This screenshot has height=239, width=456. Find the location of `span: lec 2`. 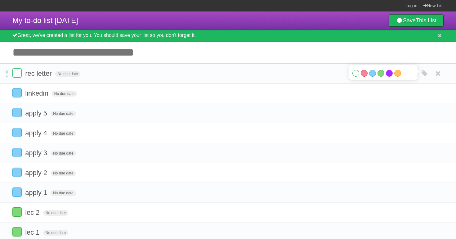

span: lec 2 is located at coordinates (33, 212).